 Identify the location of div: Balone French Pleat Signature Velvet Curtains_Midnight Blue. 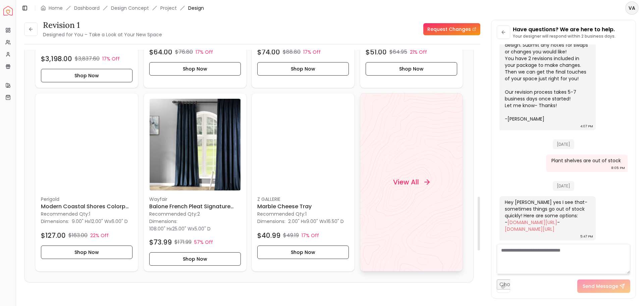
(195, 182).